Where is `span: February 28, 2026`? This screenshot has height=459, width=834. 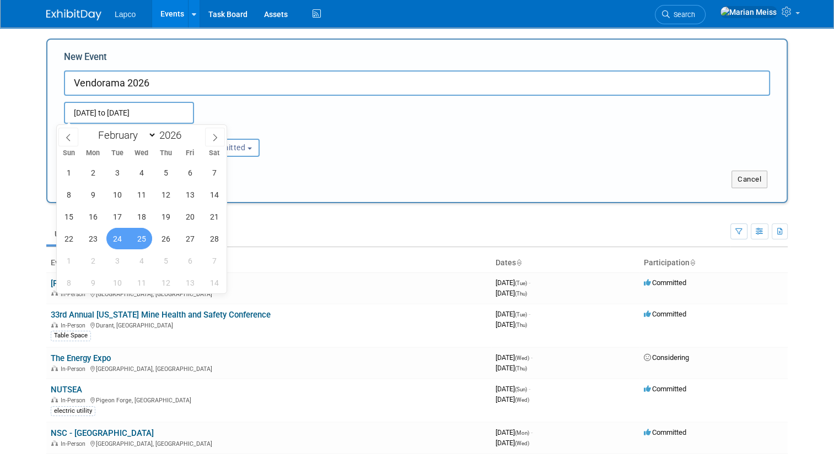
span: February 28, 2026 is located at coordinates (214, 239).